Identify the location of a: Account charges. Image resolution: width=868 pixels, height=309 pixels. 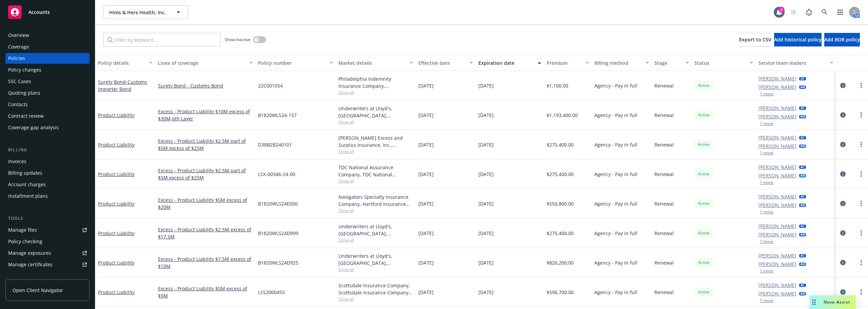
(47, 184).